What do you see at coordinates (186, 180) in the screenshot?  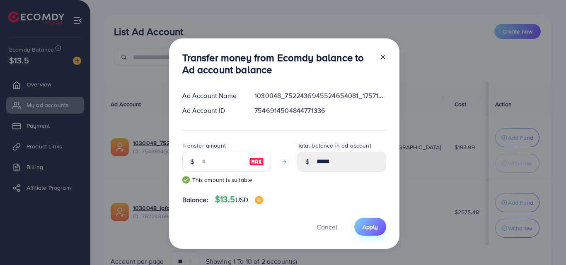 I see `img: guide` at bounding box center [186, 180].